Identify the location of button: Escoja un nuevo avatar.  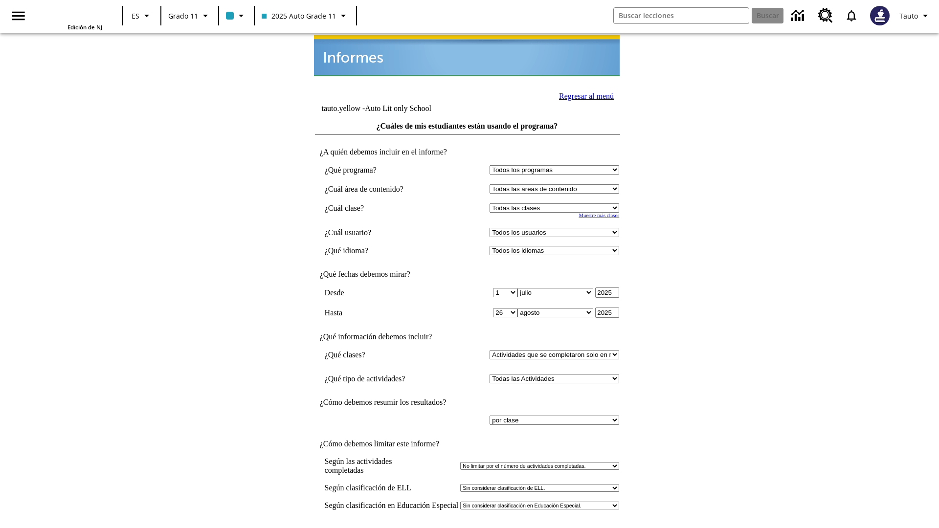
(879, 16).